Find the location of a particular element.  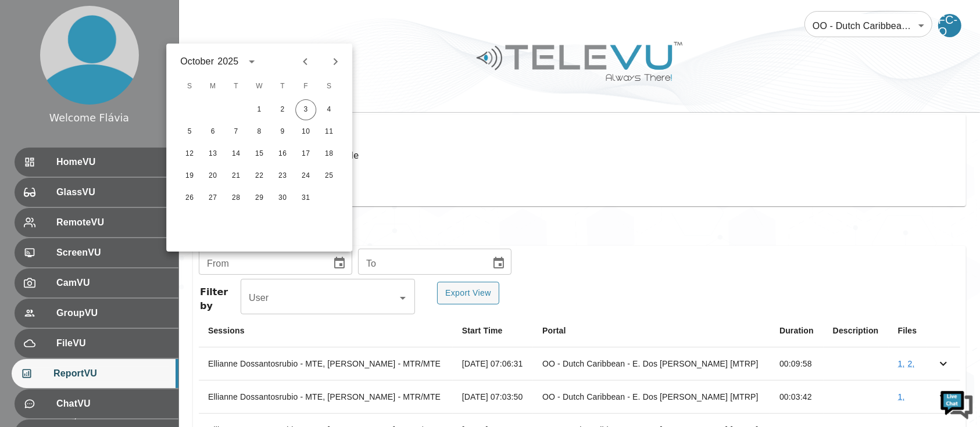

span: F is located at coordinates (306, 86).